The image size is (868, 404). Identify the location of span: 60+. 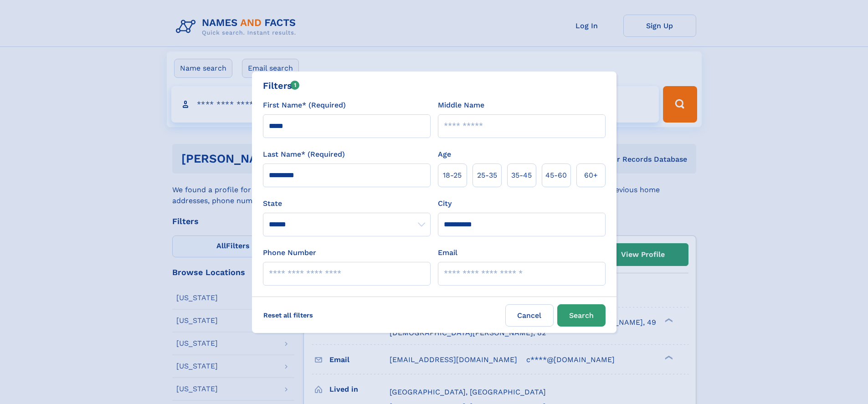
(591, 175).